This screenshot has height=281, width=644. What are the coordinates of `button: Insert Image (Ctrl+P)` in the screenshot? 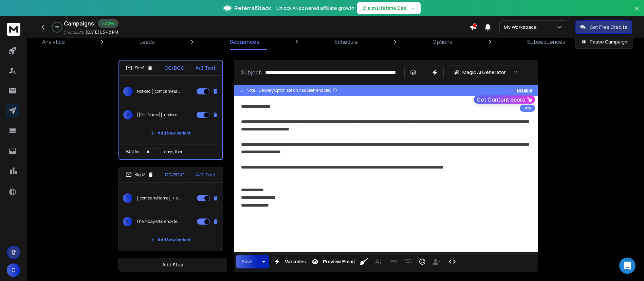 It's located at (408, 261).